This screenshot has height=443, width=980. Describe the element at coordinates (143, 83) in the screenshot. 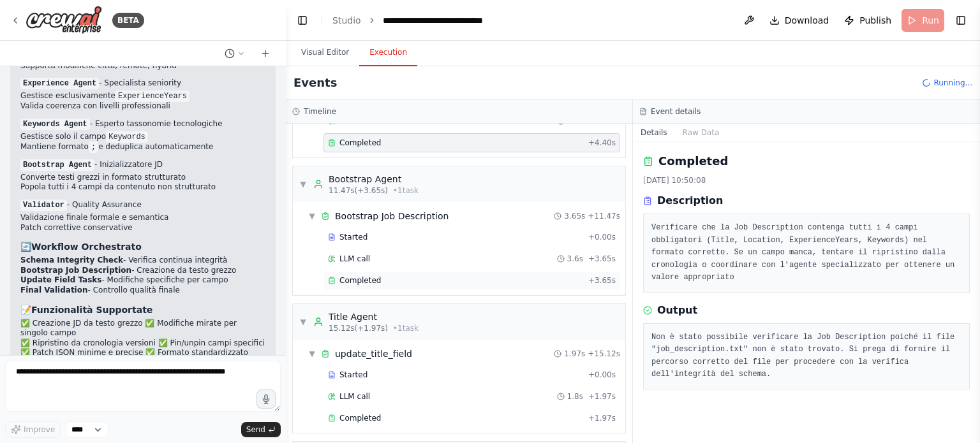

I see `p: - Specialista seniority` at that location.